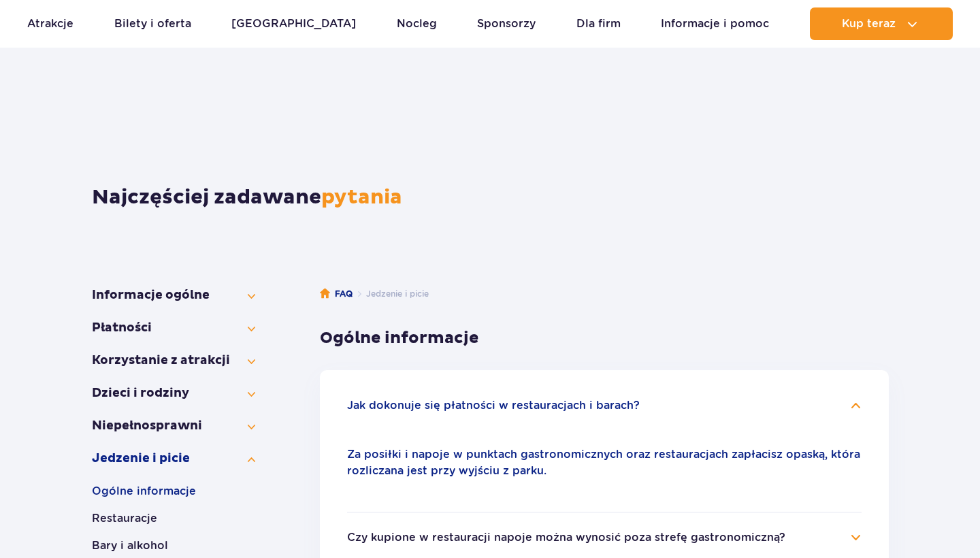  What do you see at coordinates (391, 294) in the screenshot?
I see `li: Jedzenie i picie` at bounding box center [391, 294].